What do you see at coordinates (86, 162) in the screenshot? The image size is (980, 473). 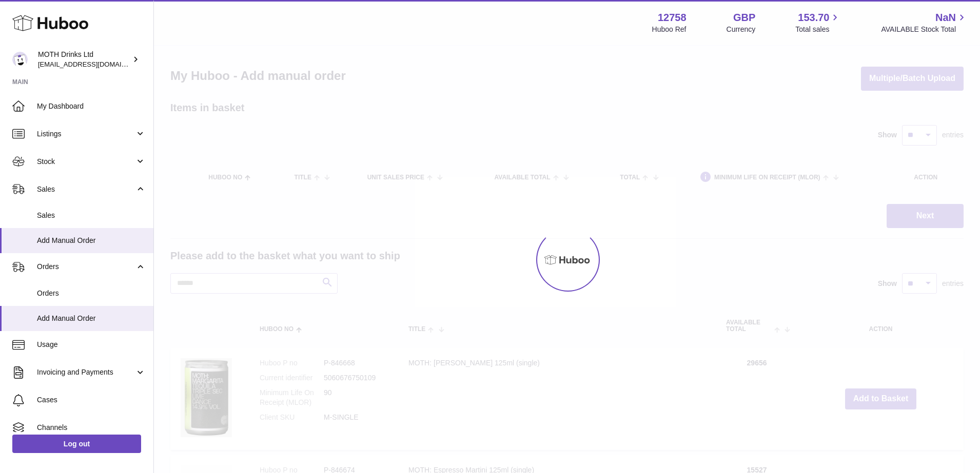 I see `span: Stock` at bounding box center [86, 162].